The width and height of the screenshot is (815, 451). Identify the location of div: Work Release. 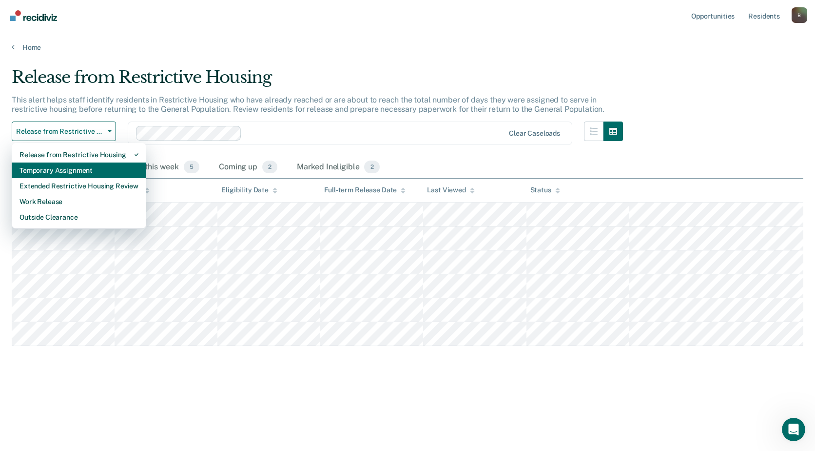
(79, 201).